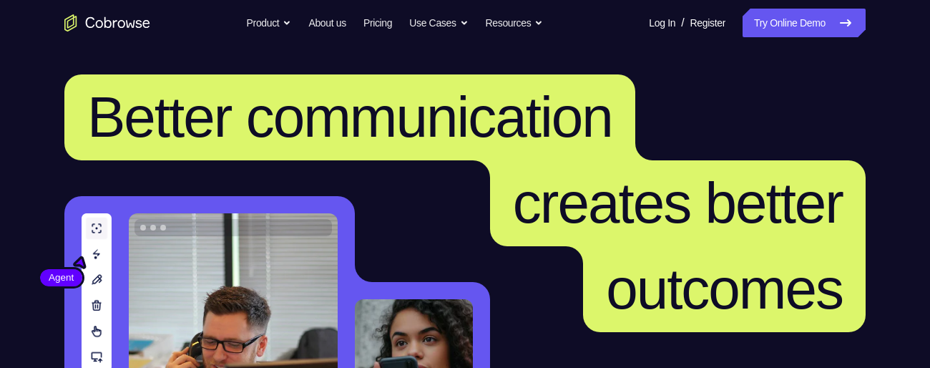 The width and height of the screenshot is (930, 368). Describe the element at coordinates (707, 23) in the screenshot. I see `a: Register` at that location.